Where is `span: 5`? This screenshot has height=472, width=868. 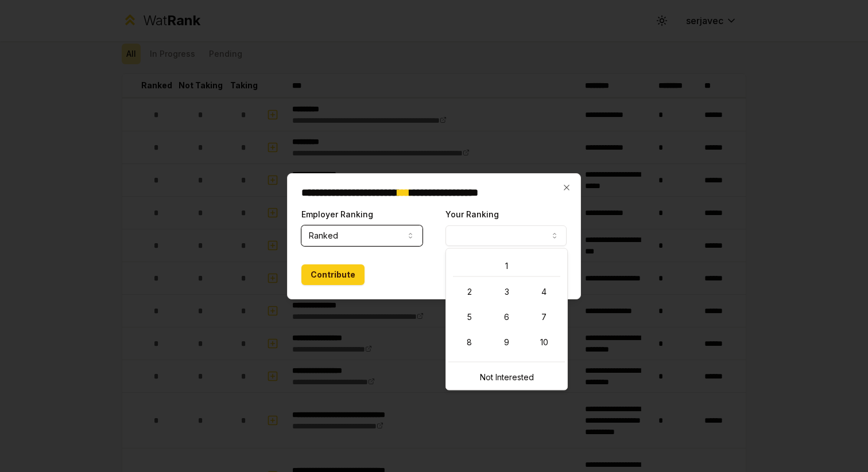
span: 5 is located at coordinates (469, 317).